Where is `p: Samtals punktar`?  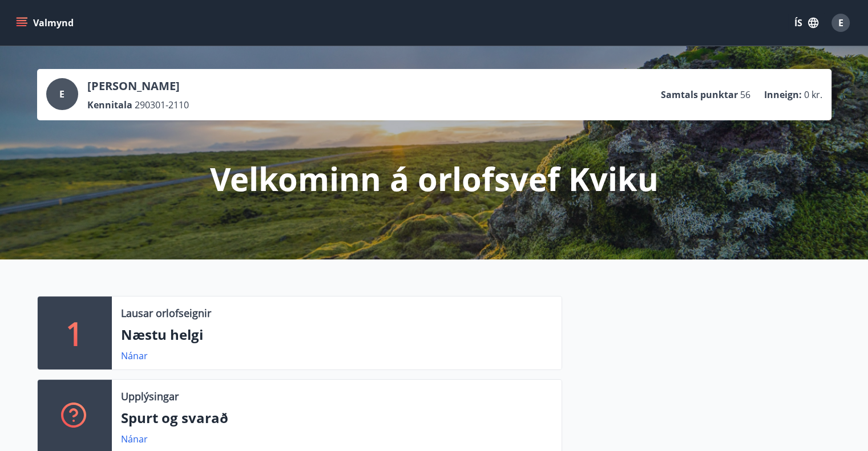
p: Samtals punktar is located at coordinates (699, 95).